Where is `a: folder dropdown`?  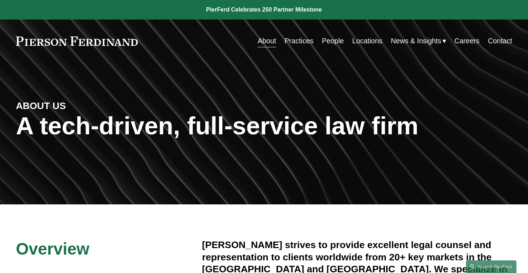 a: folder dropdown is located at coordinates (418, 41).